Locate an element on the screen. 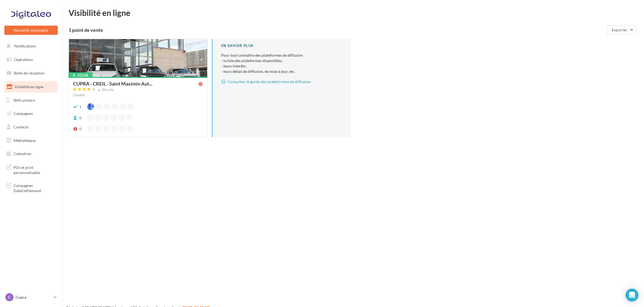 Image resolution: width=644 pixels, height=307 pixels. a: C Cupra is located at coordinates (31, 297).